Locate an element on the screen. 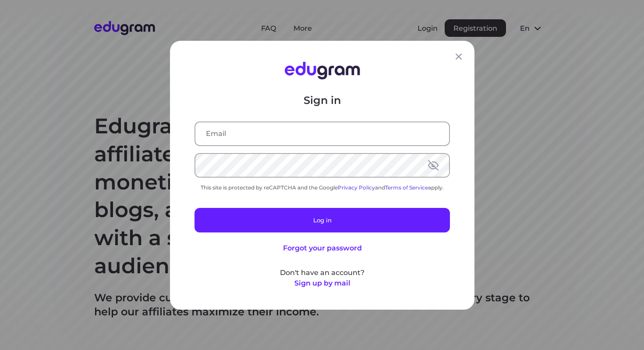 The height and width of the screenshot is (350, 644). p: Don't have an account? is located at coordinates (322, 272).